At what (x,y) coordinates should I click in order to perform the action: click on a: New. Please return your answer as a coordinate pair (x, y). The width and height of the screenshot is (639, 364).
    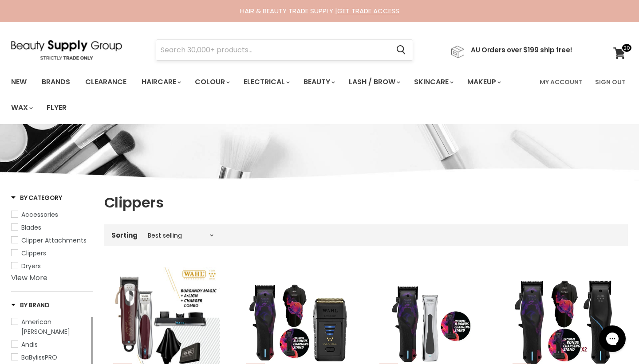
    Looking at the image, I should click on (19, 82).